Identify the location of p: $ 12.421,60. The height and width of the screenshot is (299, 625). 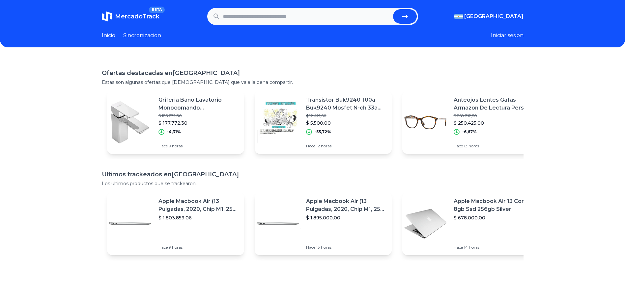
(346, 116).